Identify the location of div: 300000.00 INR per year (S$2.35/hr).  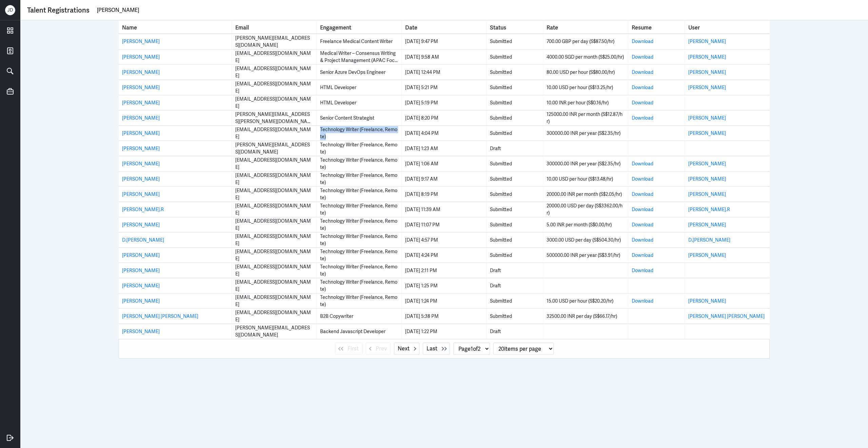
(585, 164).